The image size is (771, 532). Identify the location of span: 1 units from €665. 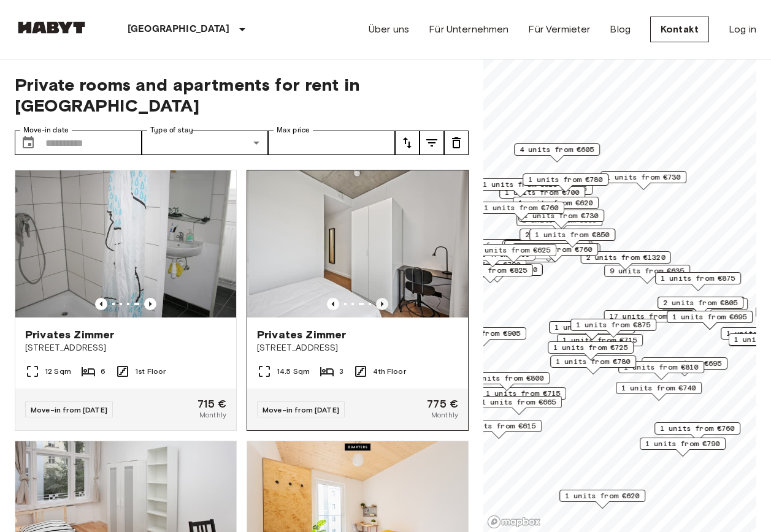
(519, 402).